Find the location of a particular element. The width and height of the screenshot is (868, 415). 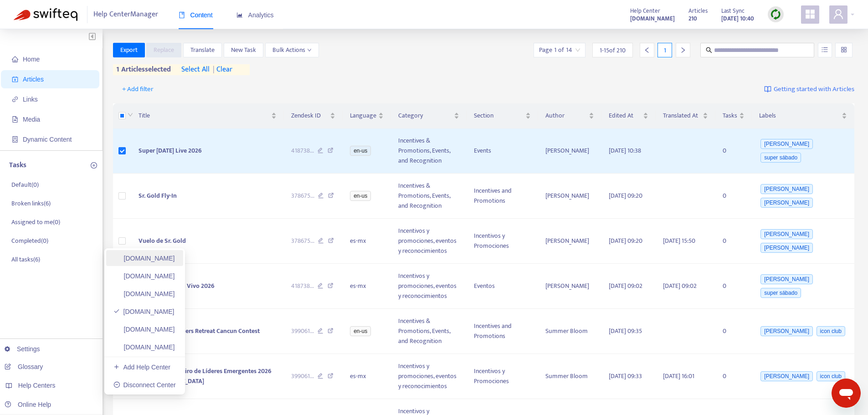

span: book is located at coordinates (181, 15).